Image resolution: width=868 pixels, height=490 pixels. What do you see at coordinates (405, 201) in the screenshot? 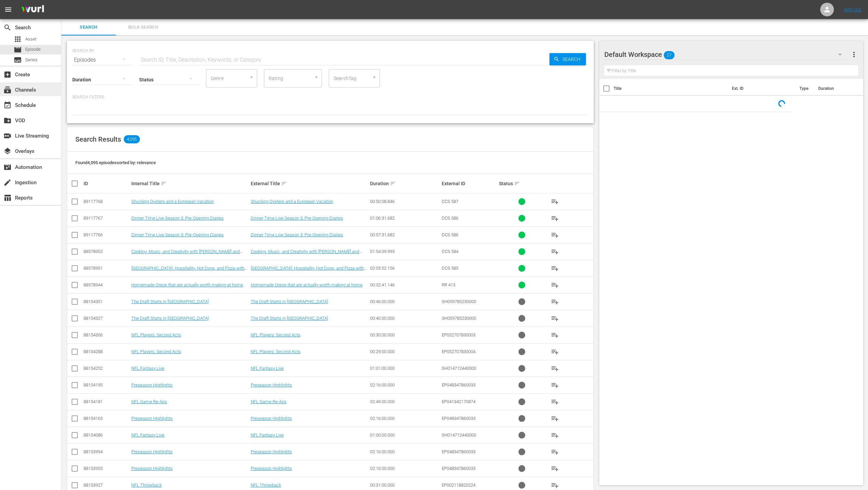
I see `div: 00:50:08.846` at bounding box center [405, 201].